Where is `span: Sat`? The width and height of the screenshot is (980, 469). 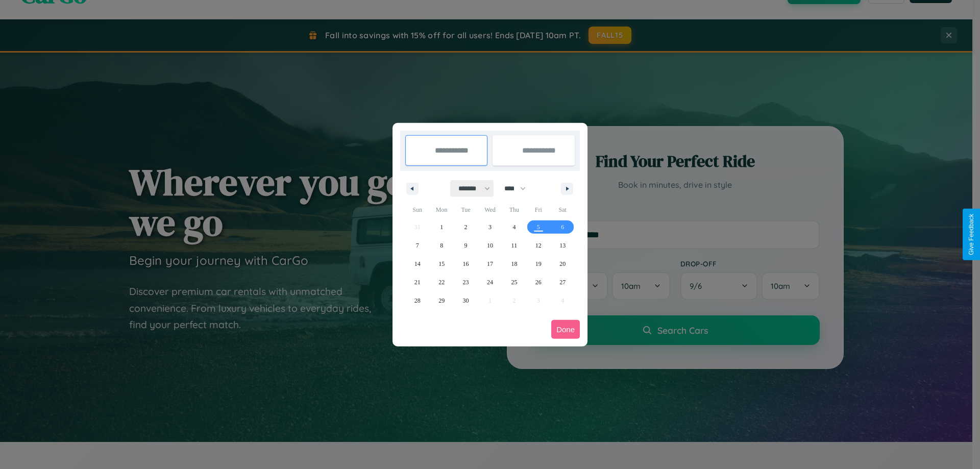 span: Sat is located at coordinates (563, 209).